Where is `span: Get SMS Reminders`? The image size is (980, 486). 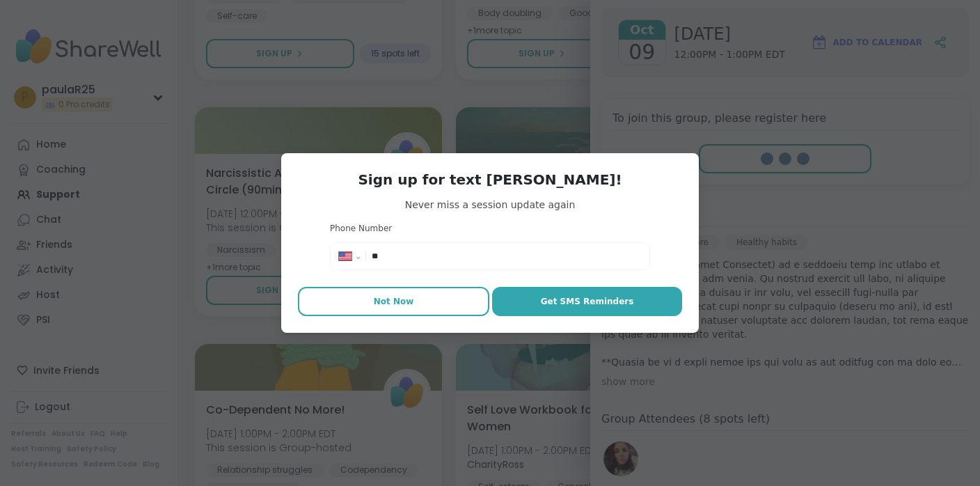
span: Get SMS Reminders is located at coordinates (588, 302).